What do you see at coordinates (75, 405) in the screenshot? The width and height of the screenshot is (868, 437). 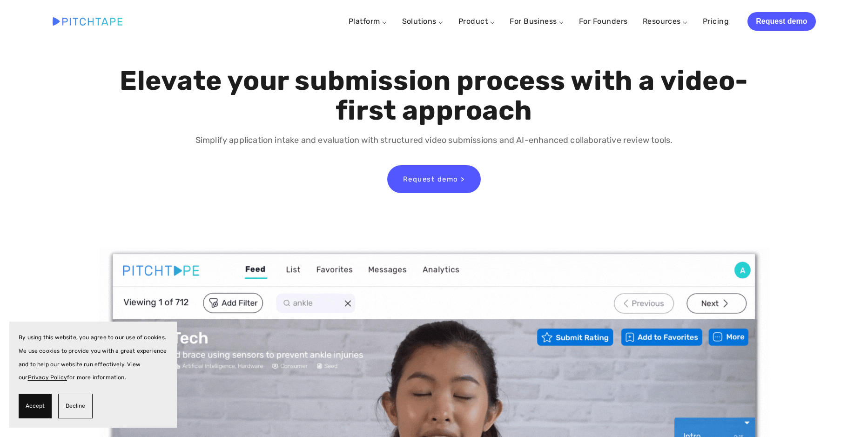 I see `button: Decline` at bounding box center [75, 405].